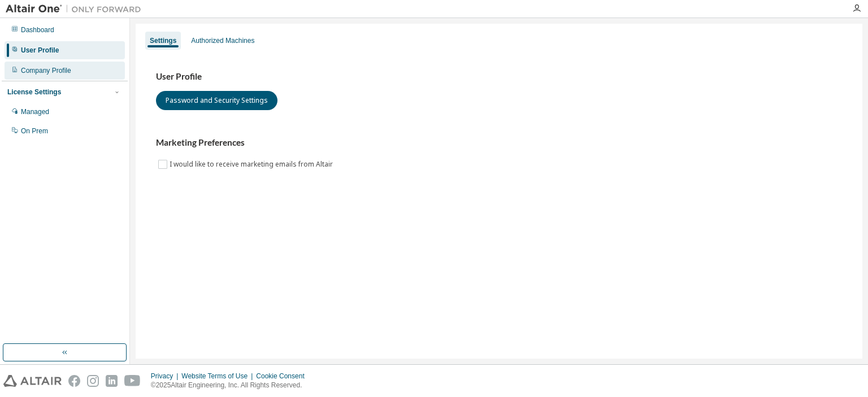 This screenshot has width=868, height=397. Describe the element at coordinates (32, 381) in the screenshot. I see `img: altair_logo.svg` at that location.